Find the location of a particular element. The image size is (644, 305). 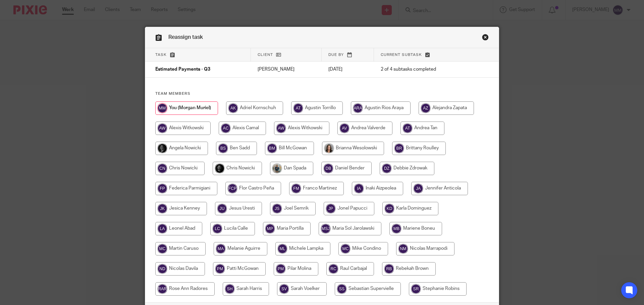

span: Task is located at coordinates (161, 55).